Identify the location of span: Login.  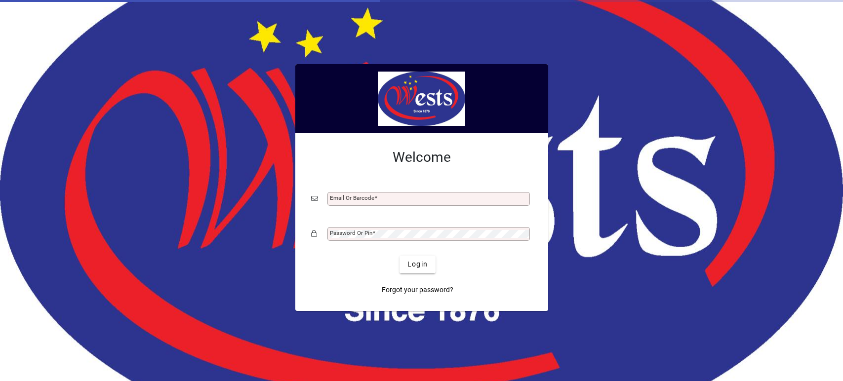
(418, 264).